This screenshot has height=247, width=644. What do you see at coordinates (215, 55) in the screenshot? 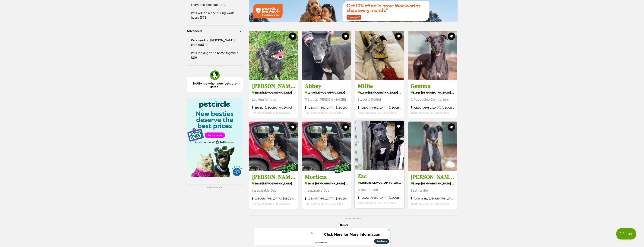
I see `a: Pets looking for a home together (20)` at bounding box center [215, 55].